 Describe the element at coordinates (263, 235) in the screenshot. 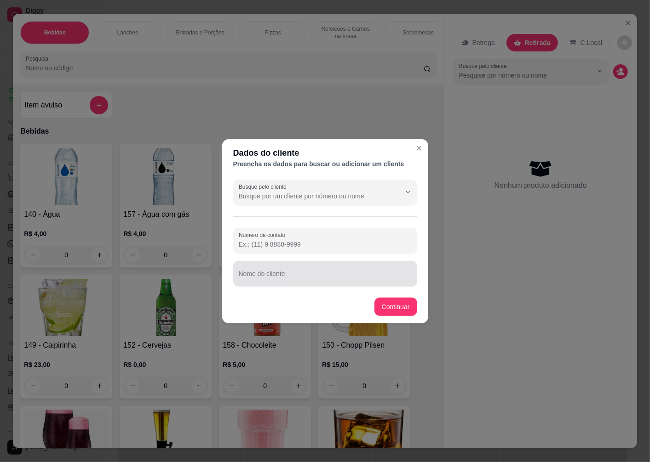

I see `label: Número de contato` at that location.